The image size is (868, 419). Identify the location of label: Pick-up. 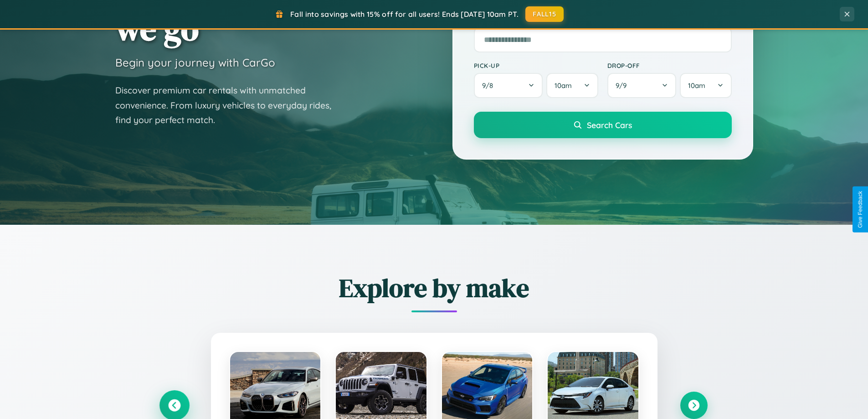
(535, 65).